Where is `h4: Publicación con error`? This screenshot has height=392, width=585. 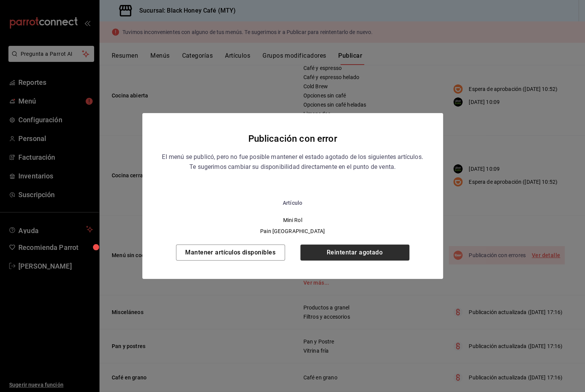 h4: Publicación con error is located at coordinates (292, 139).